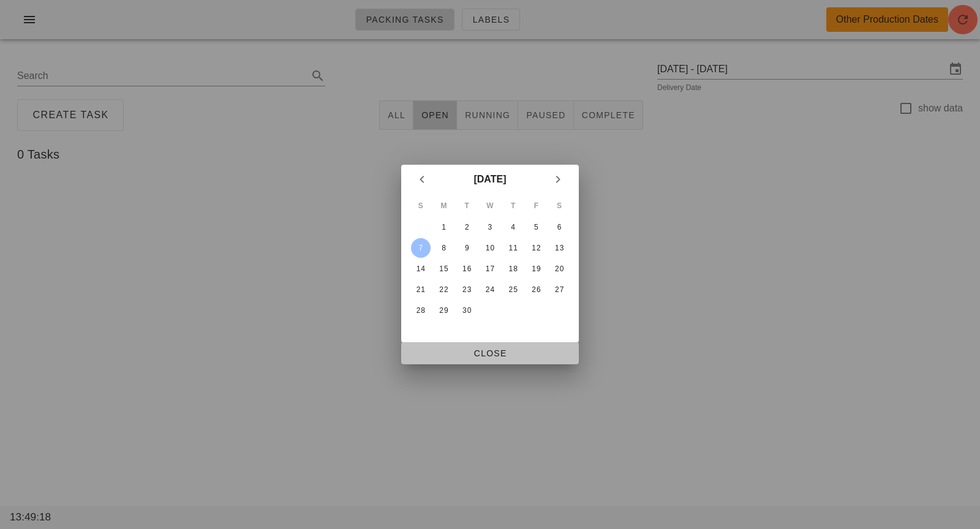  Describe the element at coordinates (560, 268) in the screenshot. I see `div: 20` at that location.